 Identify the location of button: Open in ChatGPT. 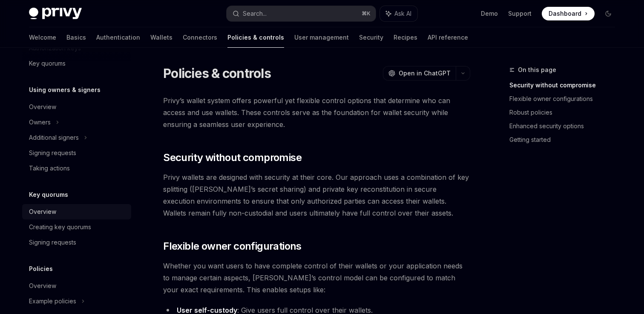
(419, 73).